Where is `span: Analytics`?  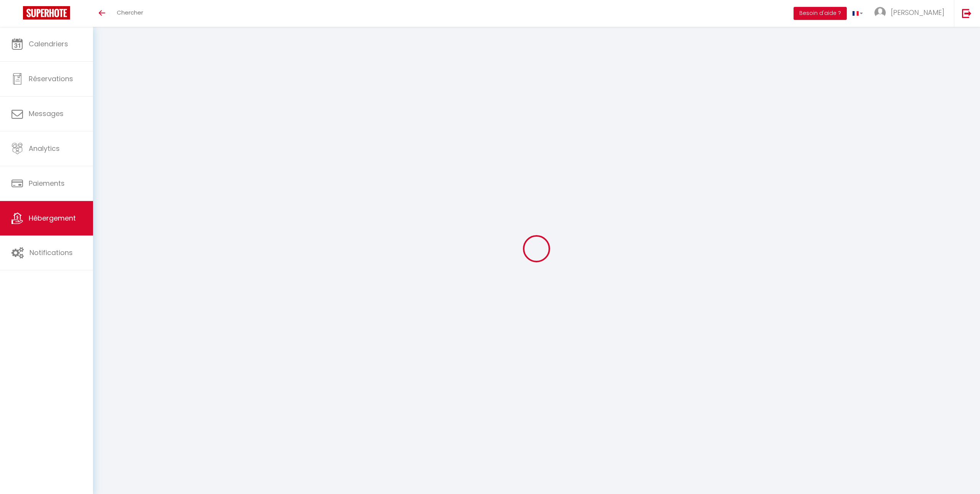 span: Analytics is located at coordinates (44, 148).